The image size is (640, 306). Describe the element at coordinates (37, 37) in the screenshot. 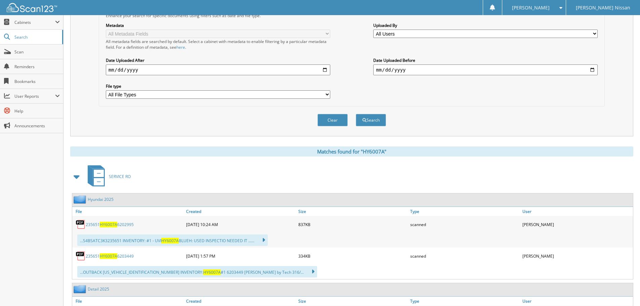

I see `span: Search` at that location.